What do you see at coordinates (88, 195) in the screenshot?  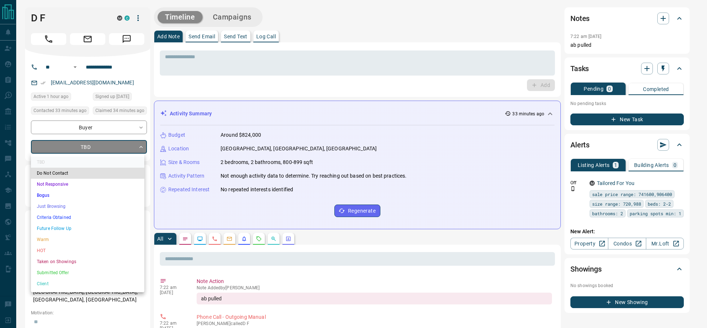 I see `li: Bogus` at bounding box center [88, 195].